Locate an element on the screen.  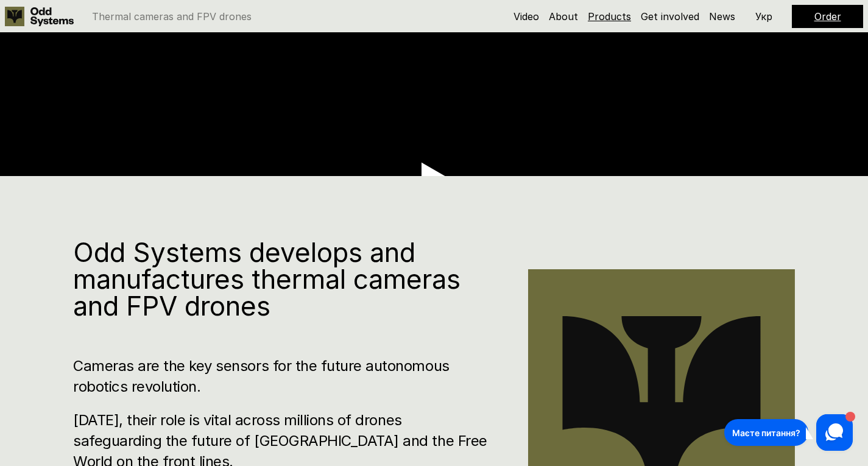
a: News is located at coordinates (722, 17).